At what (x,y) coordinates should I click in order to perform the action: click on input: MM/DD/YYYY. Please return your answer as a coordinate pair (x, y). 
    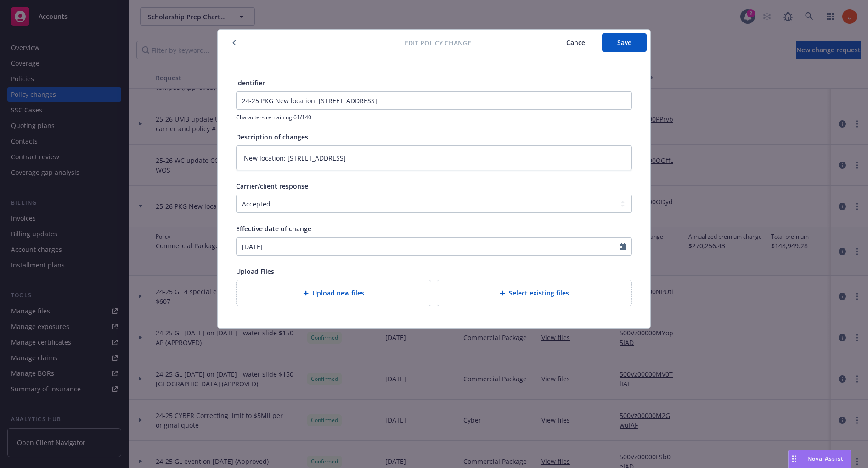
    Looking at the image, I should click on (428, 247).